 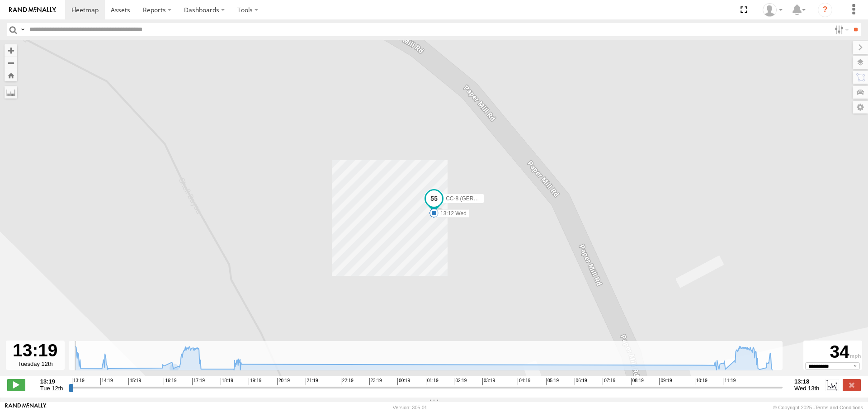 I want to click on span: 05:19, so click(x=552, y=381).